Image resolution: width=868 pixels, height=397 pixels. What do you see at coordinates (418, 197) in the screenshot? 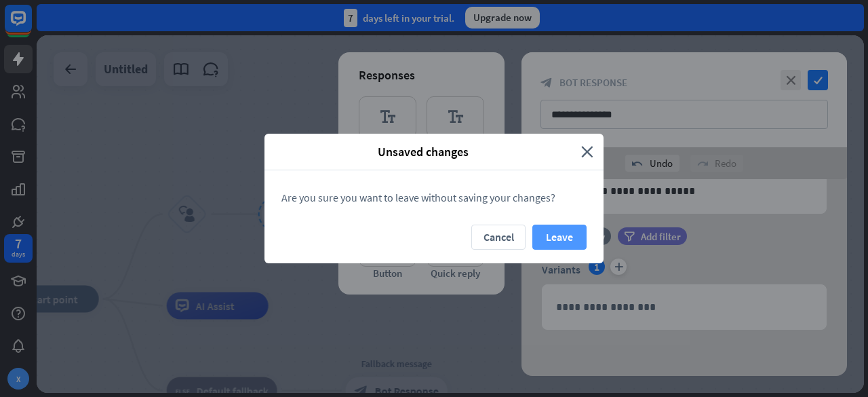
I see `span: Are you sure you want to leave without saving your changes?` at bounding box center [418, 197].